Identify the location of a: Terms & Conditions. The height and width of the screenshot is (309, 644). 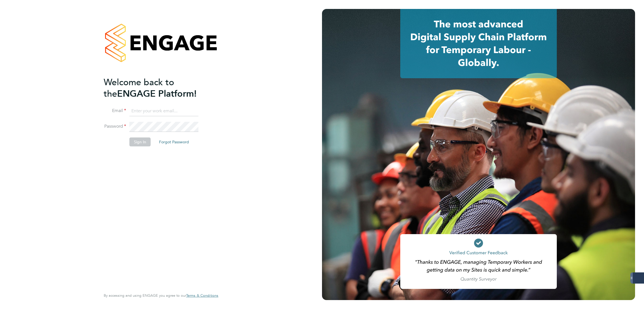
(202, 296).